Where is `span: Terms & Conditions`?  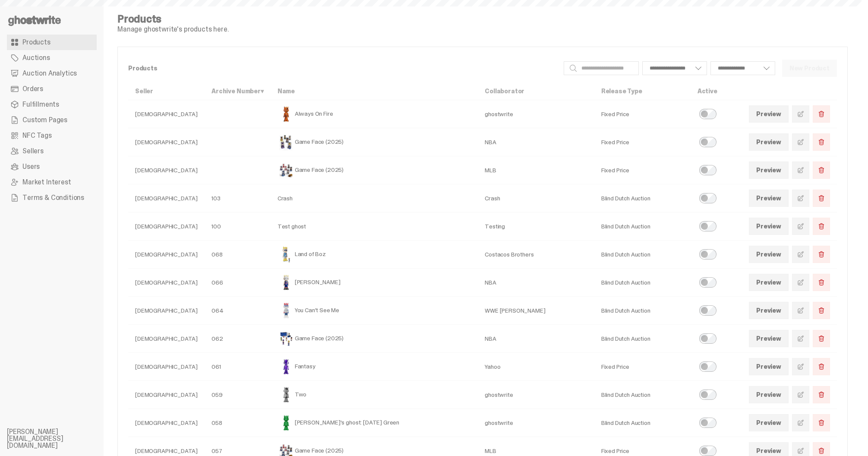 span: Terms & Conditions is located at coordinates (53, 198).